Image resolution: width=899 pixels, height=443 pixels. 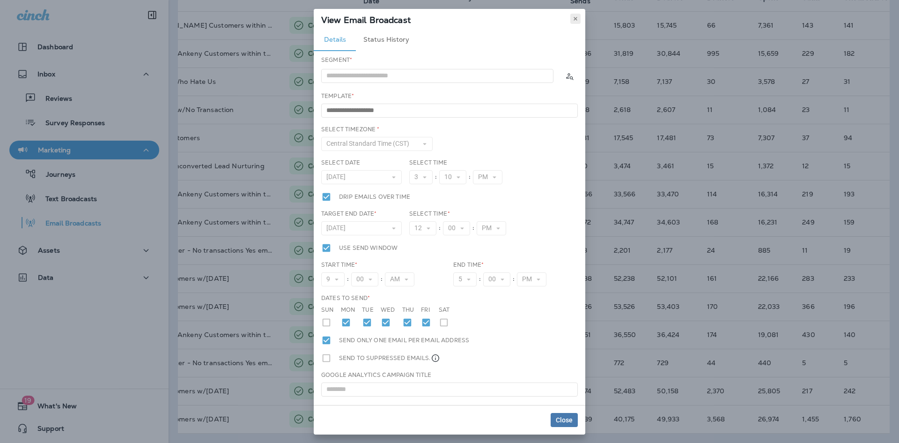 What do you see at coordinates (330, 279) in the screenshot?
I see `span: 9` at bounding box center [330, 279].